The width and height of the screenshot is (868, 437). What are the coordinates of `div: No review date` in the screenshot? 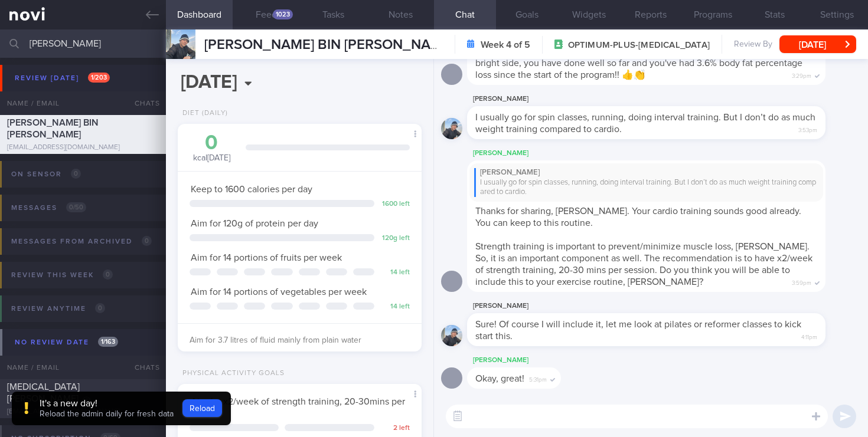 It's located at (66, 342).